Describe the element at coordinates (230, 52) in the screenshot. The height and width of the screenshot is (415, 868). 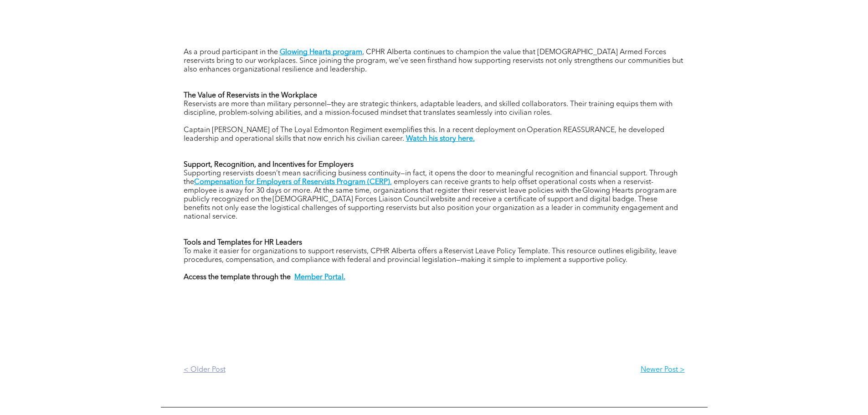
I see `span: As a proud participant in the` at that location.